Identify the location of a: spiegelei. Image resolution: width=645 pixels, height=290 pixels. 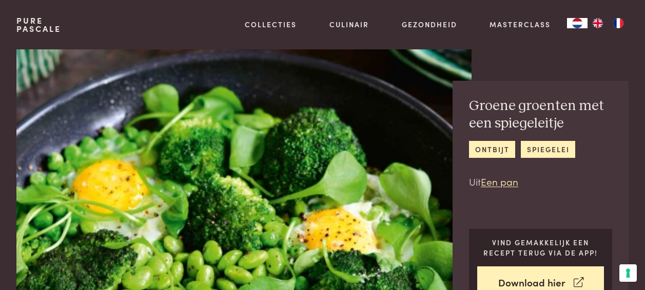
(548, 149).